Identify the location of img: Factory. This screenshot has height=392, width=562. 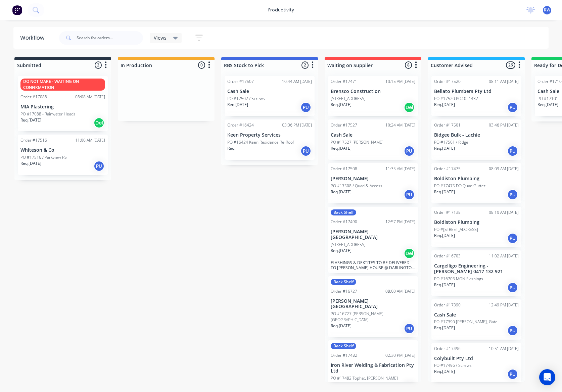
(17, 10).